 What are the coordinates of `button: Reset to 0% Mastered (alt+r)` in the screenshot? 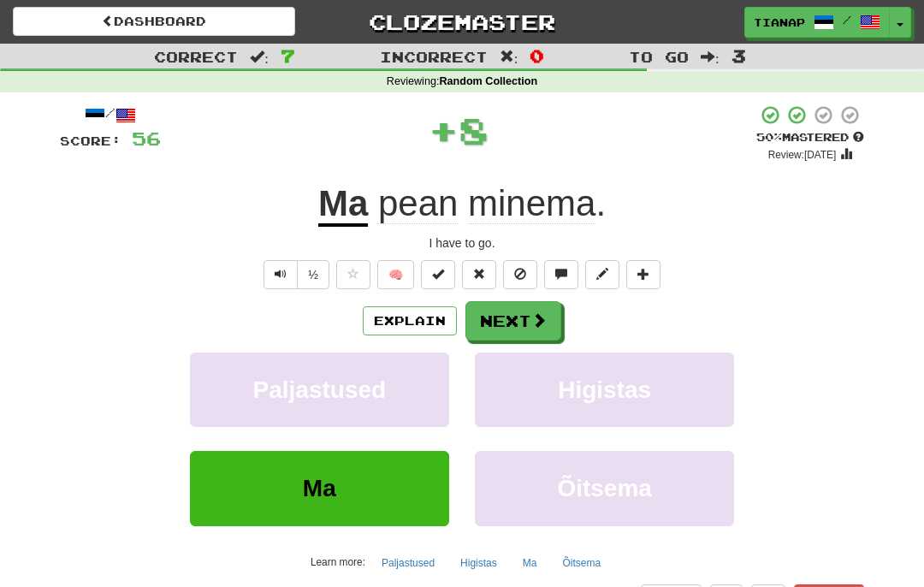 It's located at (479, 275).